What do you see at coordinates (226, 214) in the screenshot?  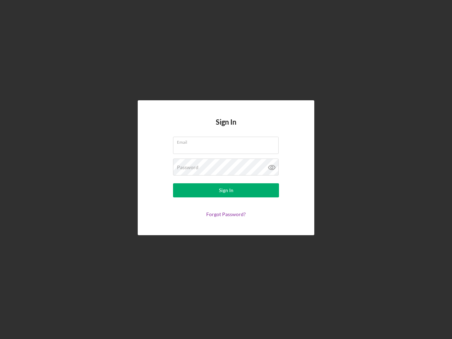 I see `a: Forgot Password?` at bounding box center [226, 214].